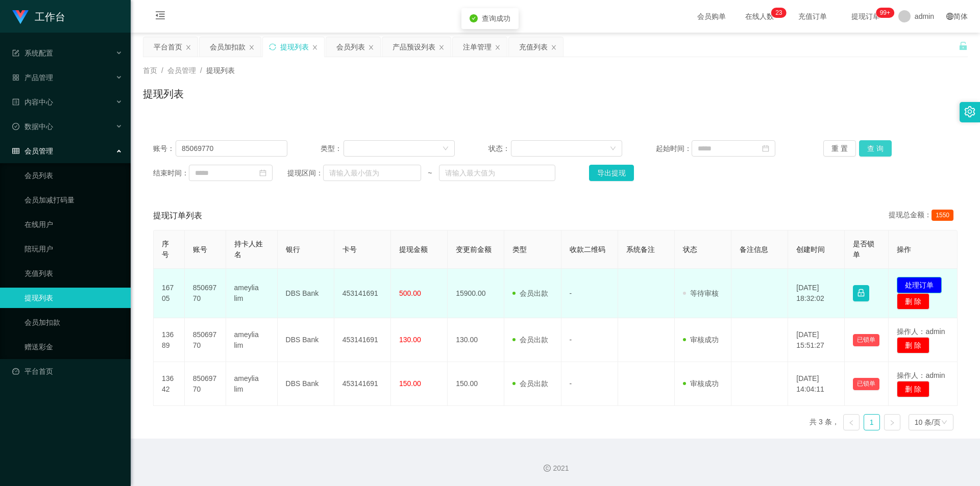 This screenshot has width=980, height=486. I want to click on span: 查询成功, so click(496, 19).